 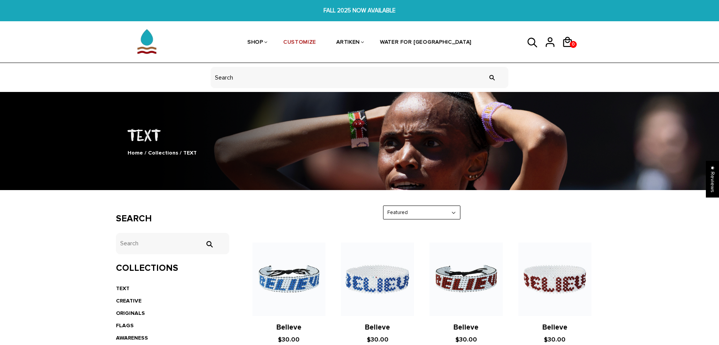 What do you see at coordinates (125, 326) in the screenshot?
I see `a: FLAGS` at bounding box center [125, 326].